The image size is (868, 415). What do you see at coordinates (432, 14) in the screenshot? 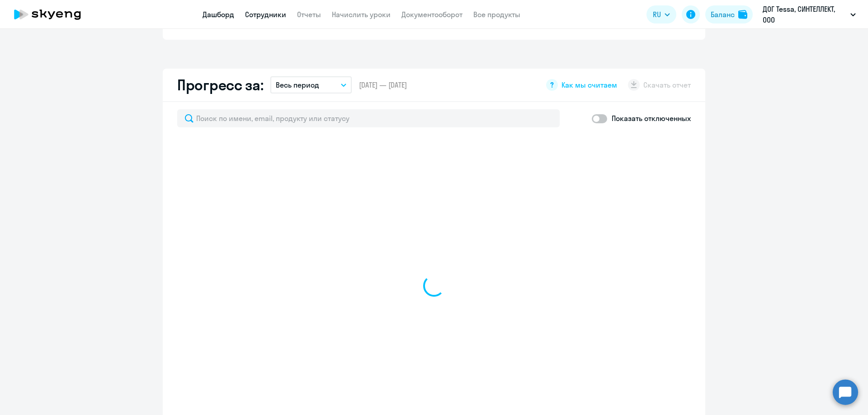
I see `a: Документооборот` at bounding box center [432, 14].